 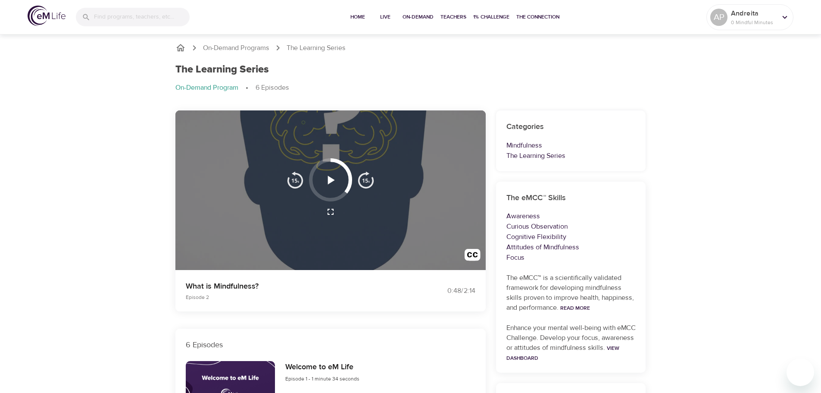 What do you see at coordinates (571, 198) in the screenshot?
I see `h6: The eMCC™ Skills` at bounding box center [571, 198].